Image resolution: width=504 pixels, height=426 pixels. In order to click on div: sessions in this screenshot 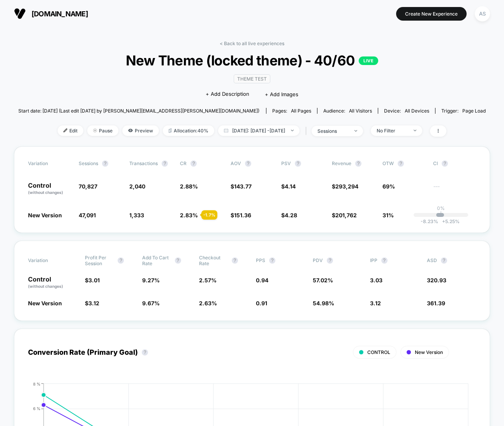, I will do `click(333, 131)`.